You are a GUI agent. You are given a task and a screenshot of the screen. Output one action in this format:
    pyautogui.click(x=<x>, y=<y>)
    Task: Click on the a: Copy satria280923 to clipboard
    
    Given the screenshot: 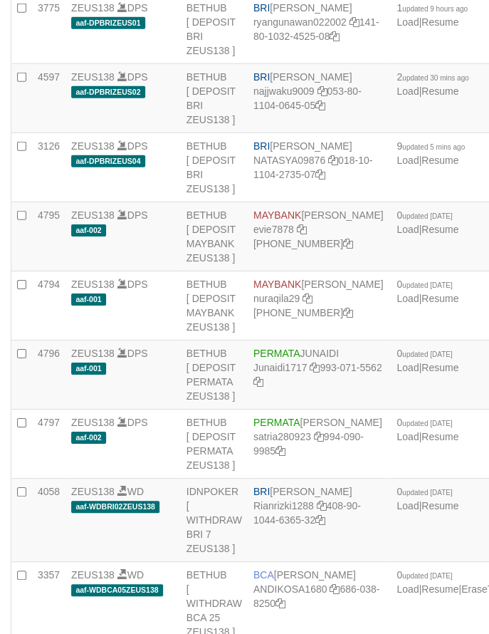 What is the action you would take?
    pyautogui.click(x=319, y=436)
    